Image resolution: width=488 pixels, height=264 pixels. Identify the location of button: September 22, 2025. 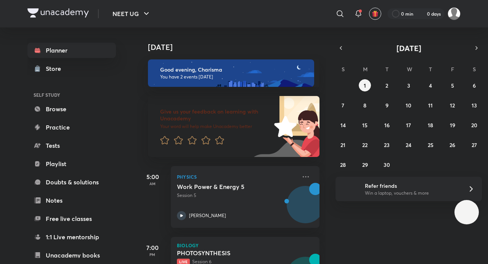
(365, 145).